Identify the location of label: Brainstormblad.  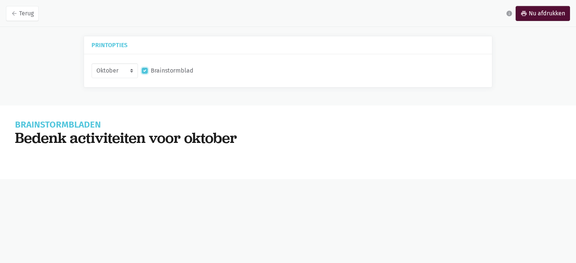
(172, 71).